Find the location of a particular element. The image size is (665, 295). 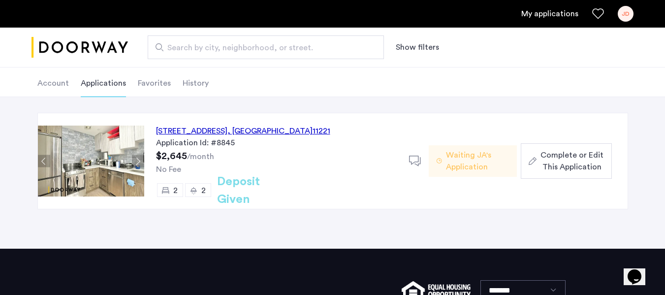

sub: /month is located at coordinates (200, 157).